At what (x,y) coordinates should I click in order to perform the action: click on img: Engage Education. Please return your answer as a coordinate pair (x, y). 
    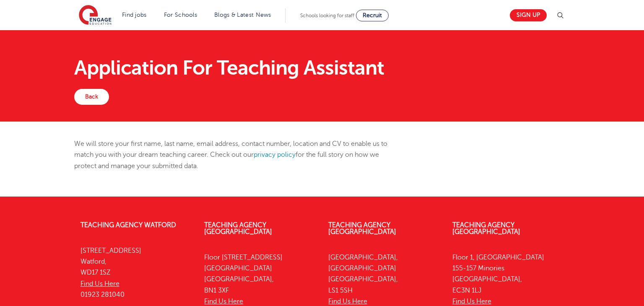
    Looking at the image, I should click on (95, 16).